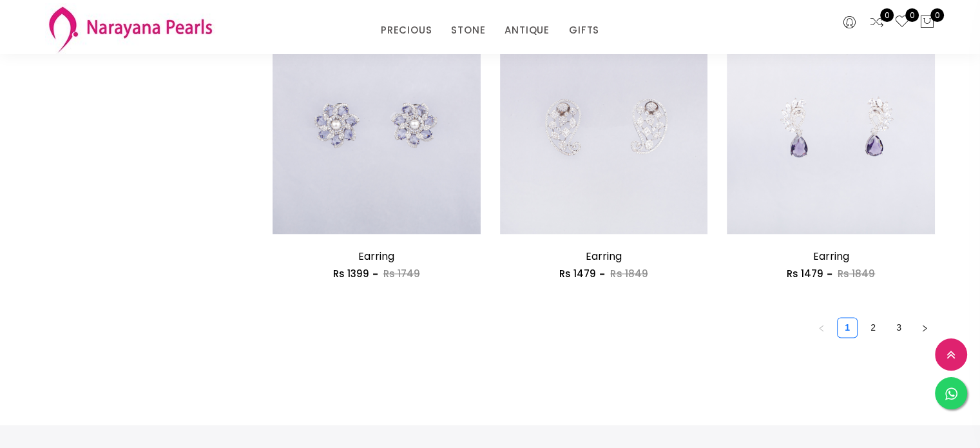 The image size is (980, 448). What do you see at coordinates (351, 273) in the screenshot?
I see `span: Rs 1399` at bounding box center [351, 273].